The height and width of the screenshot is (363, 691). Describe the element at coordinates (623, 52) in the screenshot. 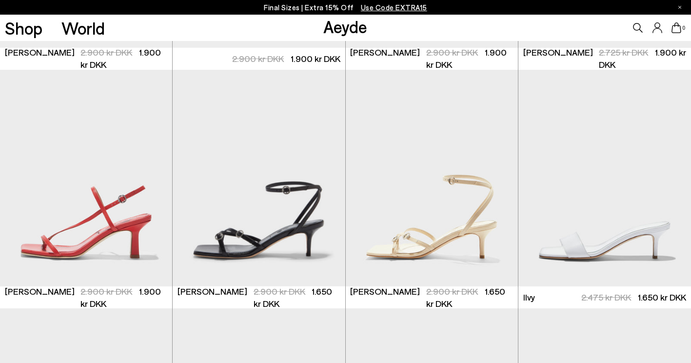

I see `span: 2.725 kr DKK` at that location.